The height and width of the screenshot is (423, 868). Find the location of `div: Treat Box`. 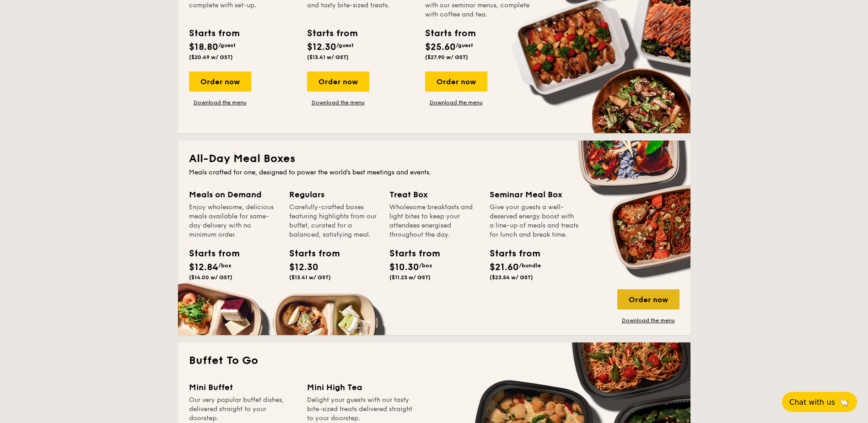

div: Treat Box is located at coordinates (434, 195).